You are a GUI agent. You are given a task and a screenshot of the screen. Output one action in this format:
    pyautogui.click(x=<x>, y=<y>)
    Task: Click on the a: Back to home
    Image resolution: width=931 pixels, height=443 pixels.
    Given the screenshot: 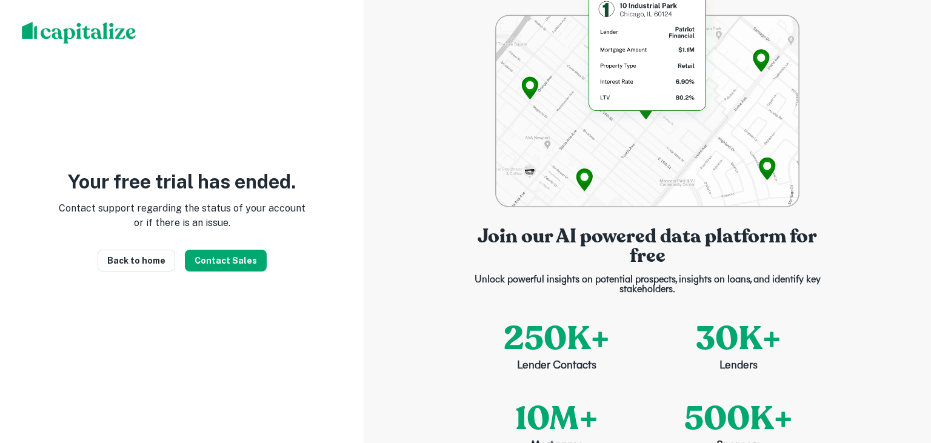 What is the action you would take?
    pyautogui.click(x=136, y=261)
    